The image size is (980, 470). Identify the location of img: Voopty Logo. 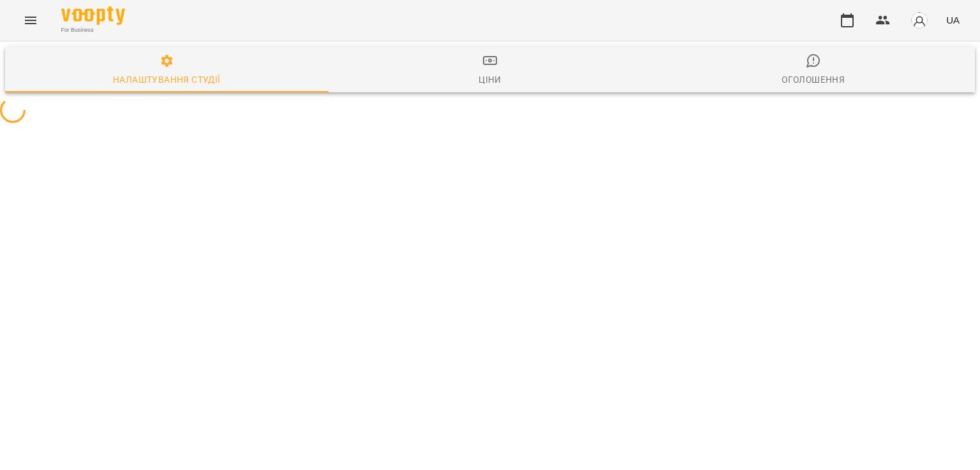
(93, 15).